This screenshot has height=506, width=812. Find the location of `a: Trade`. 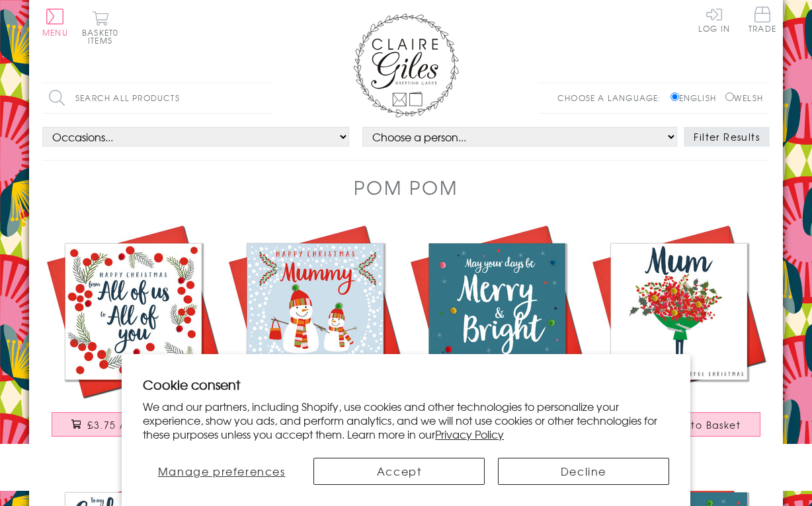

a: Trade is located at coordinates (762, 20).